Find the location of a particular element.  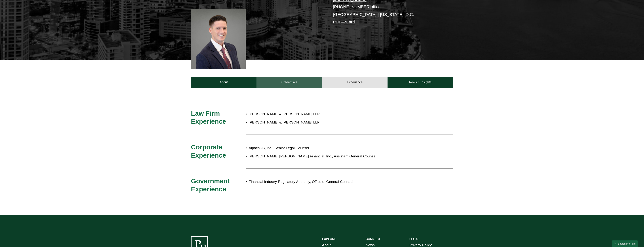

strong: EXPLORE is located at coordinates (329, 239).